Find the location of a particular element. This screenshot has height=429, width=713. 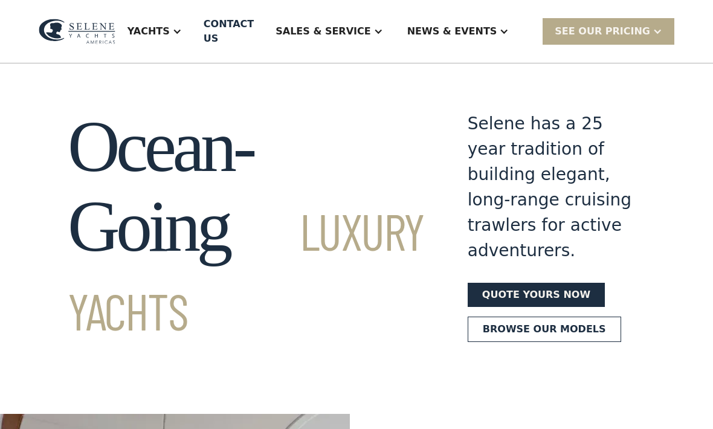

img: logo is located at coordinates (77, 31).